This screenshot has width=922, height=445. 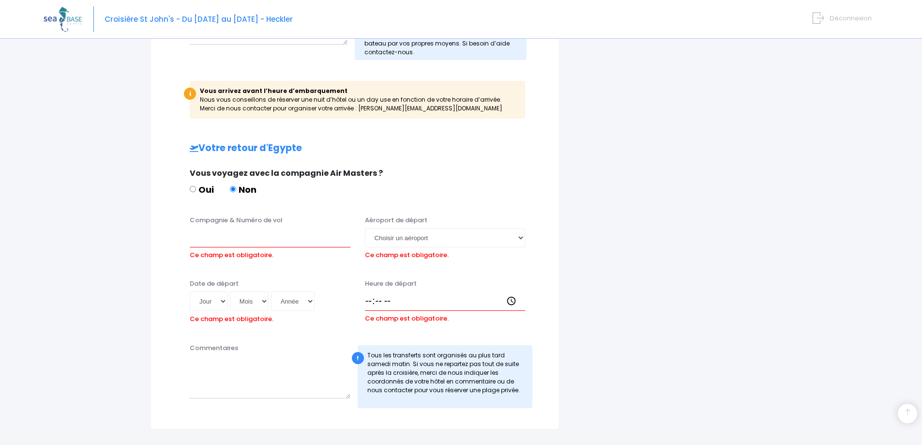 What do you see at coordinates (202, 189) in the screenshot?
I see `label: Oui` at bounding box center [202, 189].